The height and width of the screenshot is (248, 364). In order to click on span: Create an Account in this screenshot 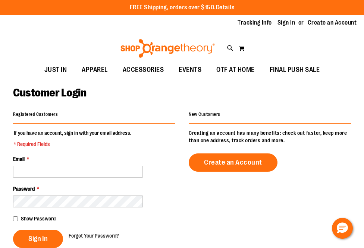, I will do `click(233, 162)`.